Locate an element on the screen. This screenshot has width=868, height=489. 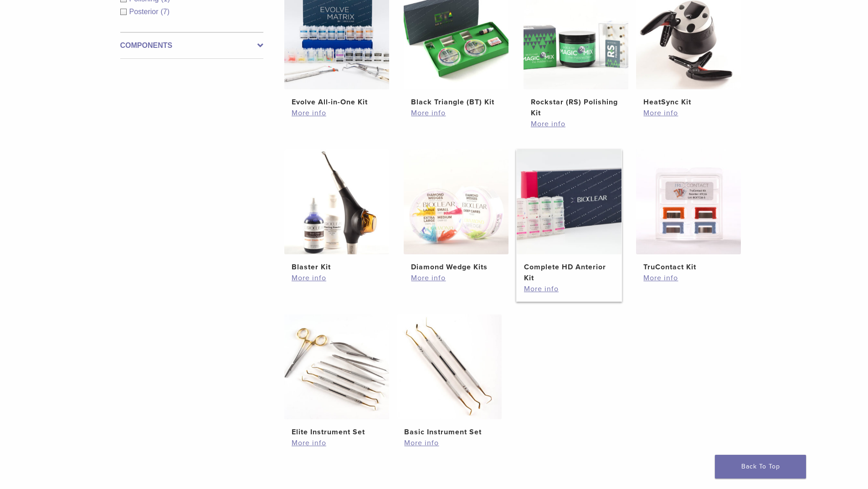
h2: Rockstar (RS) Polishing Kit is located at coordinates (576, 108).